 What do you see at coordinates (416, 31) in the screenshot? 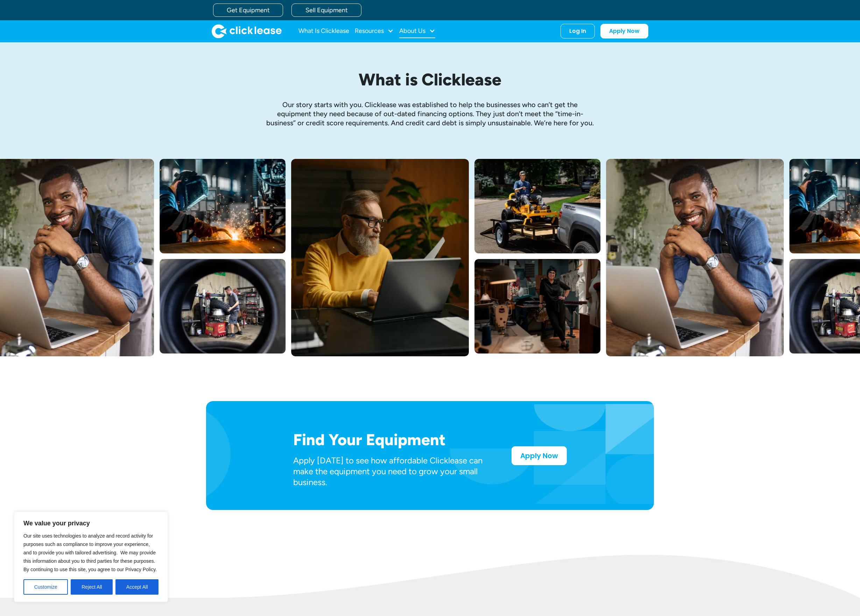
I see `div: About Us` at bounding box center [416, 31].